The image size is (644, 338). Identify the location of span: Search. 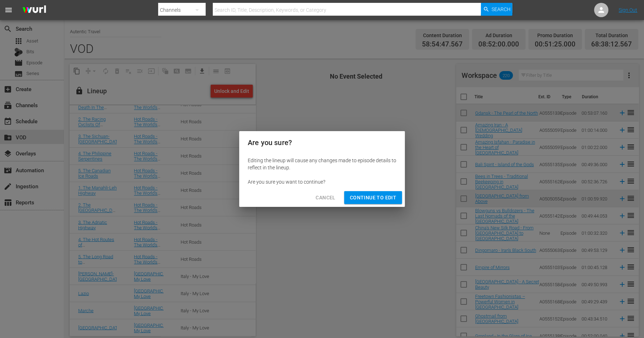
(501, 9).